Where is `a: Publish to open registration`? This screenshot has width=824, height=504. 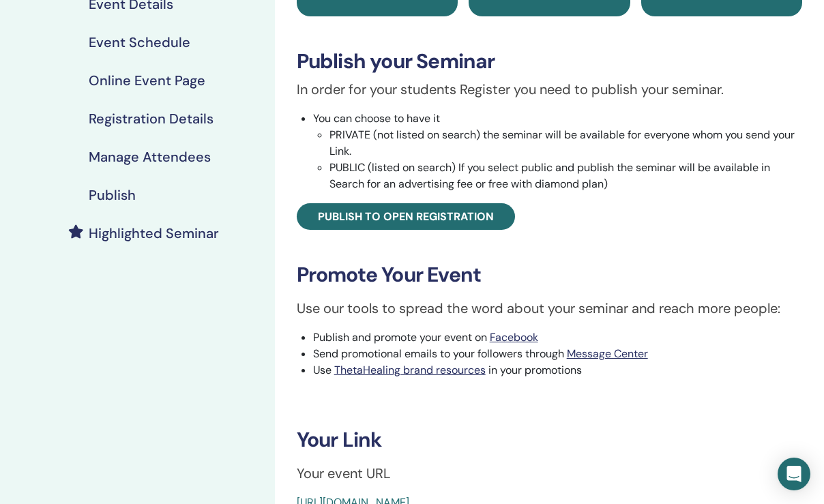
a: Publish to open registration is located at coordinates (406, 216).